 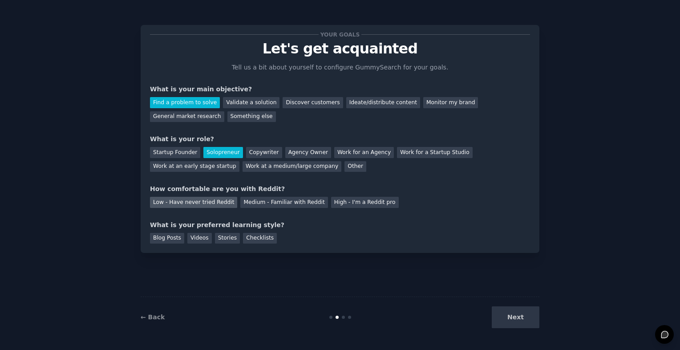 I want to click on div: Work at a medium/large company, so click(x=292, y=166).